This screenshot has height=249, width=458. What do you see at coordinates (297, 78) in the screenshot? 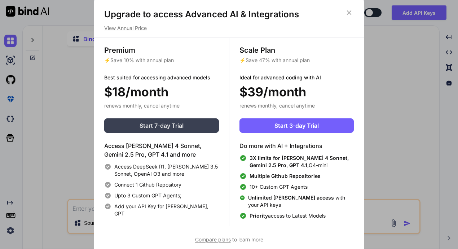
I see `p: Ideal for advanced coding with AI` at bounding box center [297, 78].